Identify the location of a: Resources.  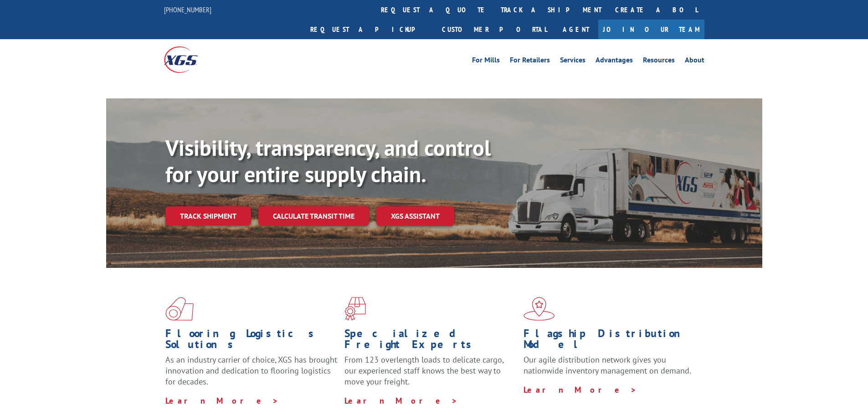
(659, 61).